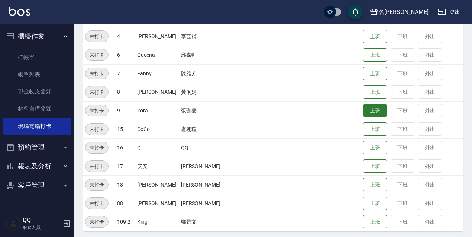 This screenshot has width=472, height=237. Describe the element at coordinates (204, 74) in the screenshot. I see `td: 陳雅芳` at that location.